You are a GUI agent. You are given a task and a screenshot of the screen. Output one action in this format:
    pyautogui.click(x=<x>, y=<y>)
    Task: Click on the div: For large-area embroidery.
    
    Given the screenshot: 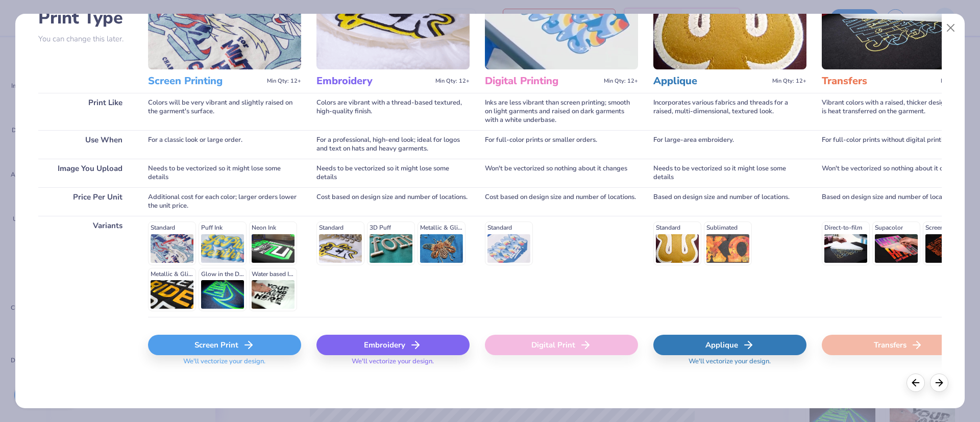 What is the action you would take?
    pyautogui.click(x=729, y=144)
    